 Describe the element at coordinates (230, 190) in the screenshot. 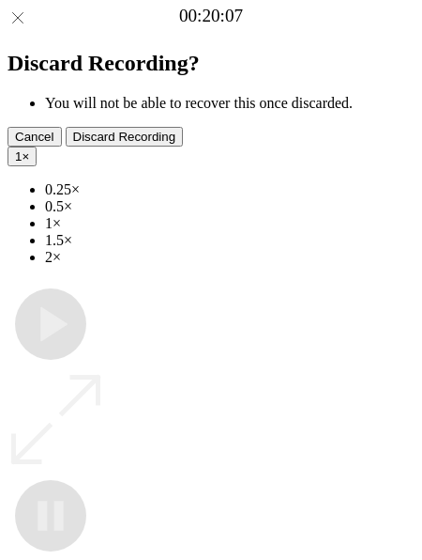

I see `li: 0.25×` at that location.